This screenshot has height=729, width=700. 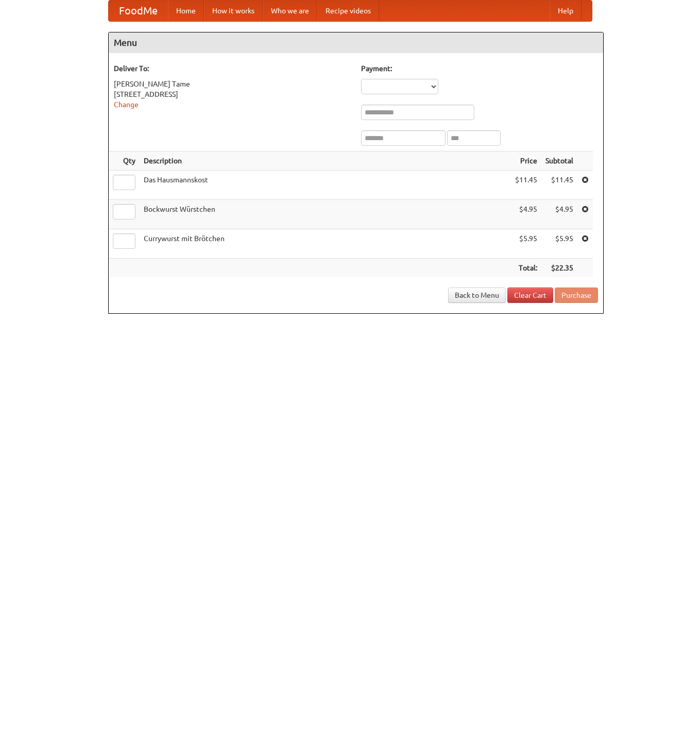 What do you see at coordinates (290, 11) in the screenshot?
I see `a: Who we are` at bounding box center [290, 11].